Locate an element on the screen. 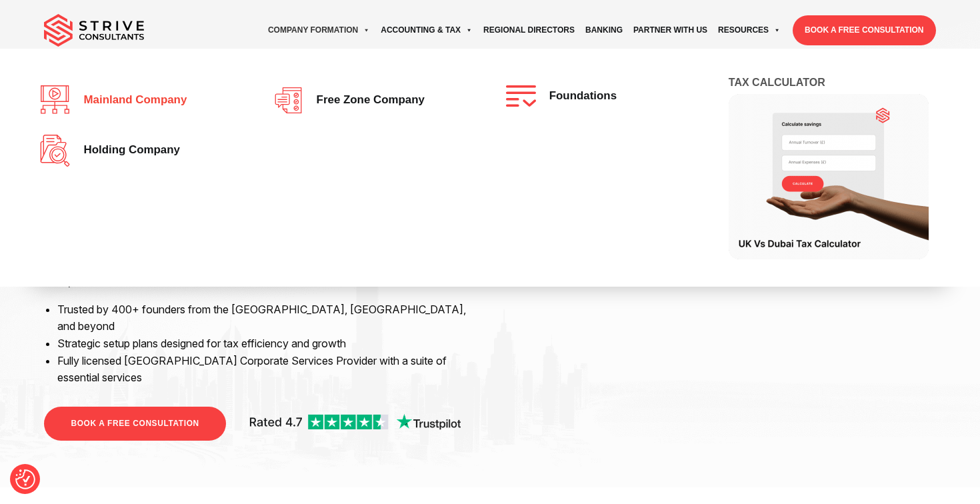 Image resolution: width=980 pixels, height=504 pixels. span: Holding Company is located at coordinates (128, 150).